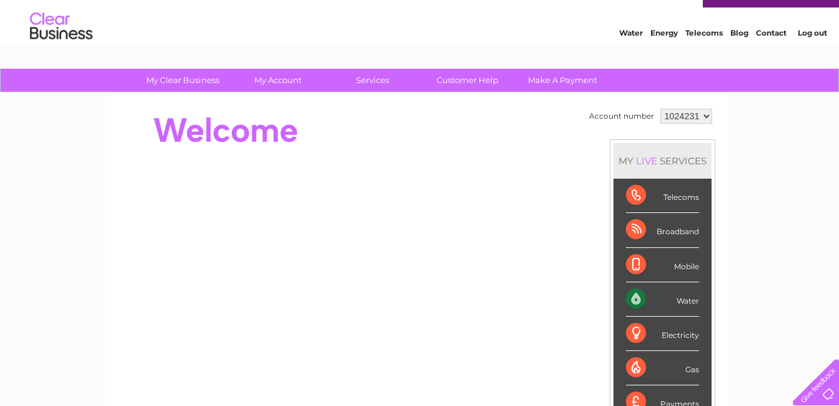 Image resolution: width=839 pixels, height=406 pixels. I want to click on div: Water, so click(662, 299).